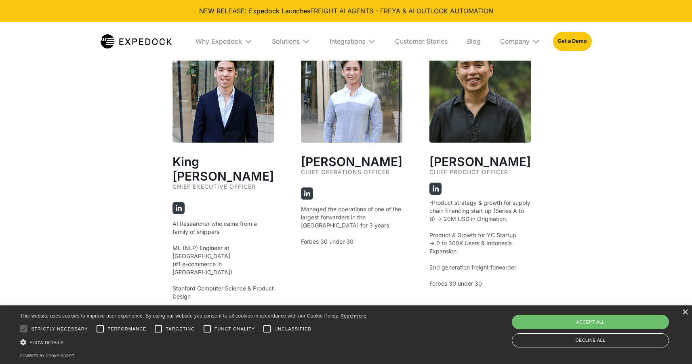 Image resolution: width=692 pixels, height=364 pixels. Describe the element at coordinates (622, 320) in the screenshot. I see `div: Chat Widget` at that location.